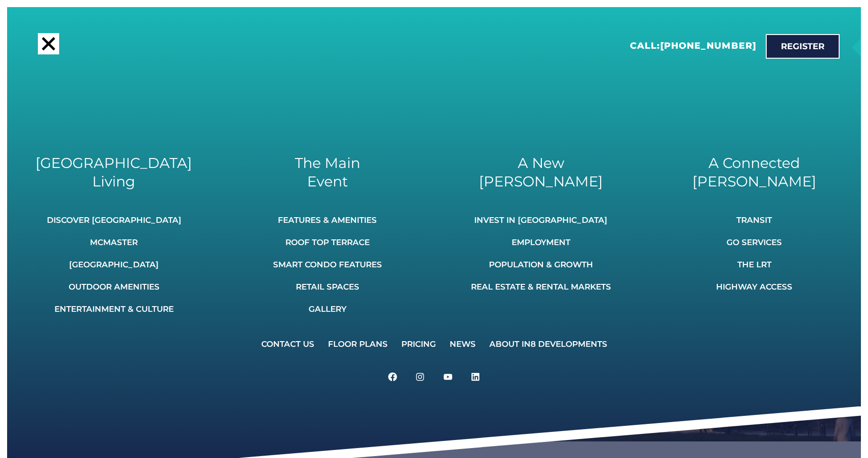 This screenshot has height=458, width=868. Describe the element at coordinates (418, 344) in the screenshot. I see `a: Pricing` at that location.